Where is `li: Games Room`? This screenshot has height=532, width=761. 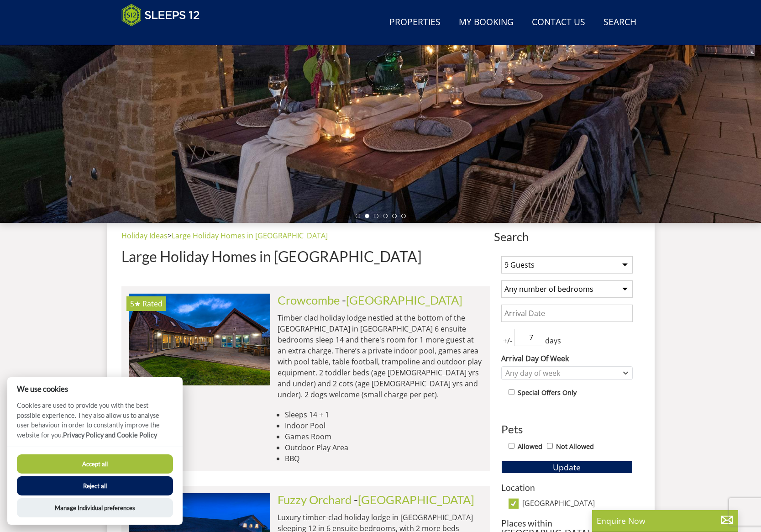 li: Games Room is located at coordinates (384, 436).